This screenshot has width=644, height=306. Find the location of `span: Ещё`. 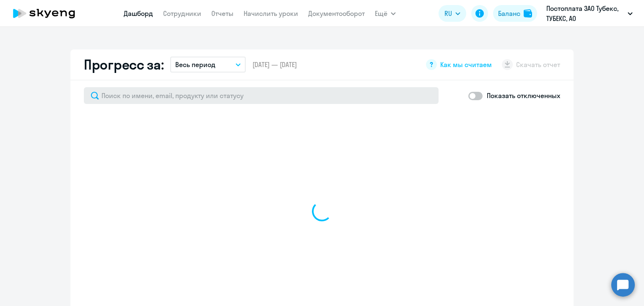

span: Ещё is located at coordinates (380, 13).